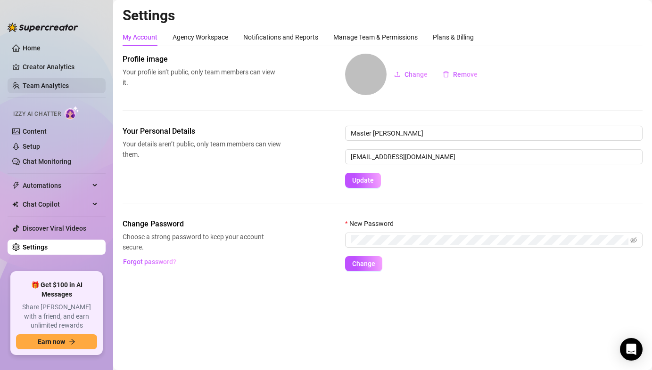 This screenshot has width=652, height=370. Describe the element at coordinates (372, 224) in the screenshot. I see `label: New Password` at that location.